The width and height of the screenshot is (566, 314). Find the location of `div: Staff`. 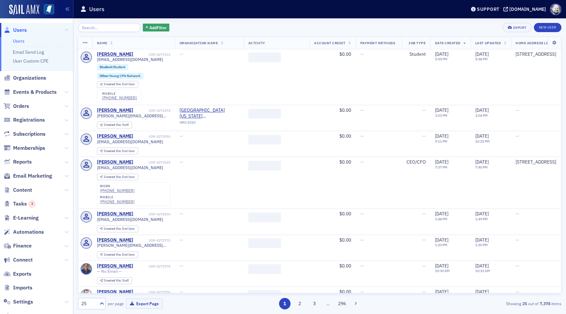

div: Staff is located at coordinates (116, 125).